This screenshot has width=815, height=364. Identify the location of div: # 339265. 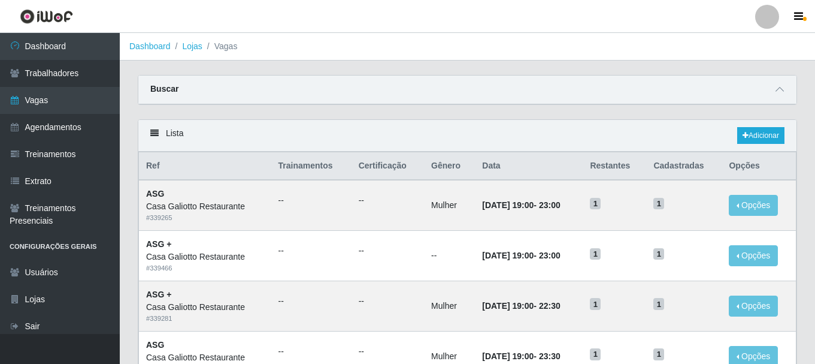
(205, 217).